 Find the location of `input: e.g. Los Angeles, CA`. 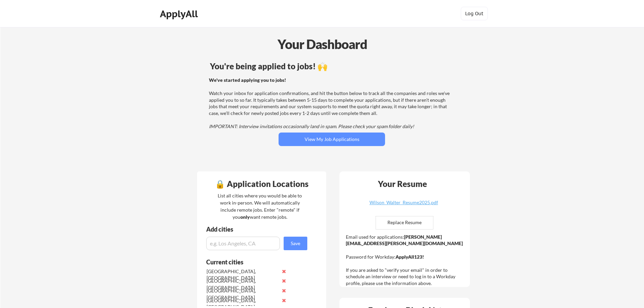

input: e.g. Los Angeles, CA is located at coordinates (243, 243).